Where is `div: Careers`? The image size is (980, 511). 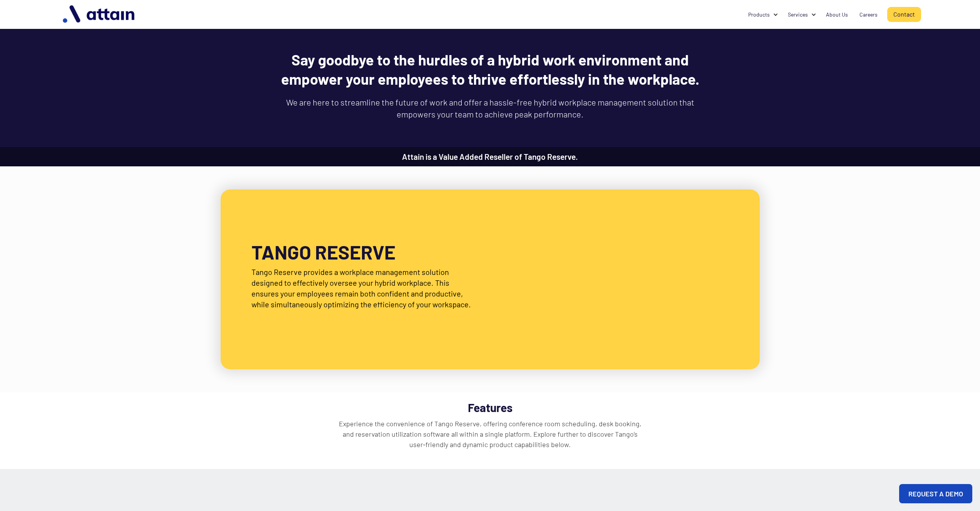 div: Careers is located at coordinates (868, 14).